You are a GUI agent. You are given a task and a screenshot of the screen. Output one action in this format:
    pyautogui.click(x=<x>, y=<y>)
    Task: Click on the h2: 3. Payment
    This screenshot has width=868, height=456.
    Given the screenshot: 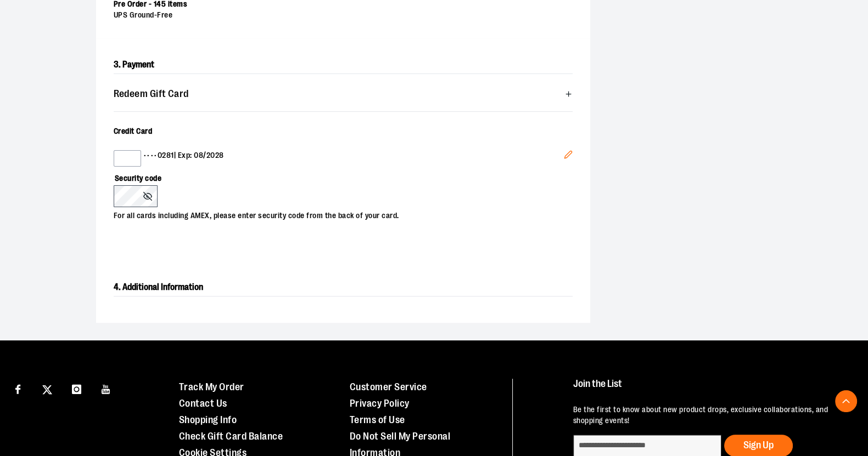 What is the action you would take?
    pyautogui.click(x=343, y=64)
    